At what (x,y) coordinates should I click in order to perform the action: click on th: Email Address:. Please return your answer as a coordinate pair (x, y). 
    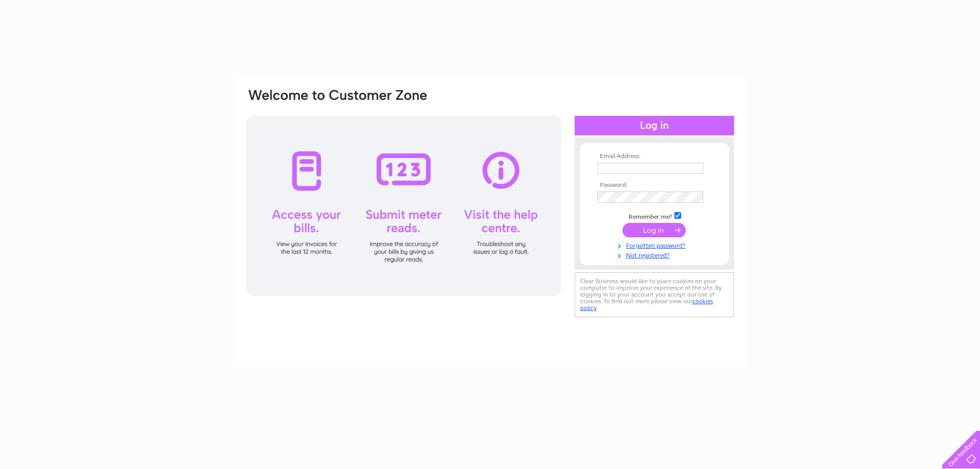
    Looking at the image, I should click on (654, 156).